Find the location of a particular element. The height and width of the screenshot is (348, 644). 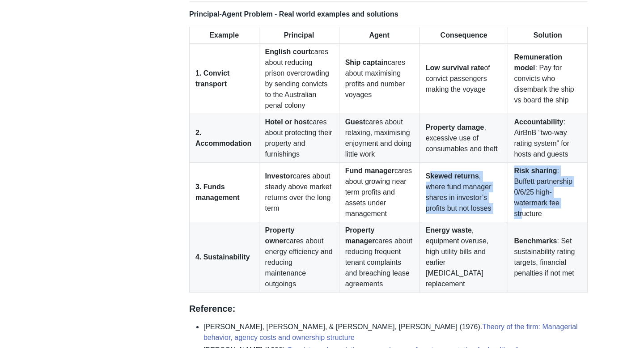

td: cares about reducing frequent tenant complaints and breaching lease agreements is located at coordinates (379, 257).